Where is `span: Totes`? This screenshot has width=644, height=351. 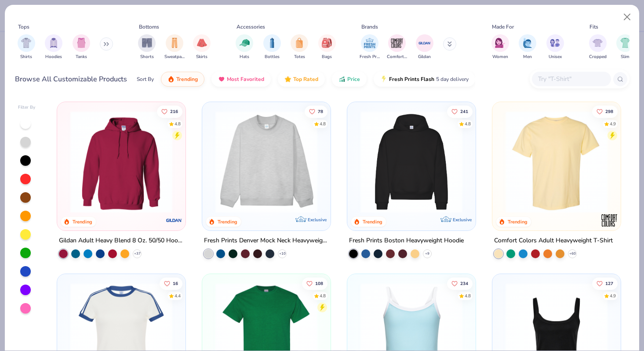 span: Totes is located at coordinates (300, 57).